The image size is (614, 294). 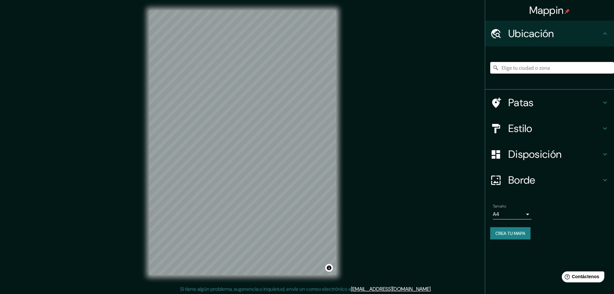 I want to click on input: Elige tu ciudad o zona, so click(x=552, y=68).